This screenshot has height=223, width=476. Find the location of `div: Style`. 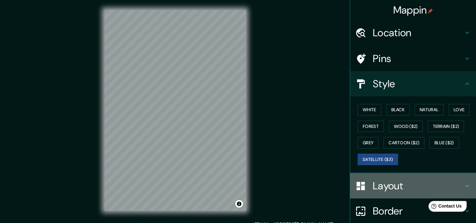

div: Style is located at coordinates (414, 84).